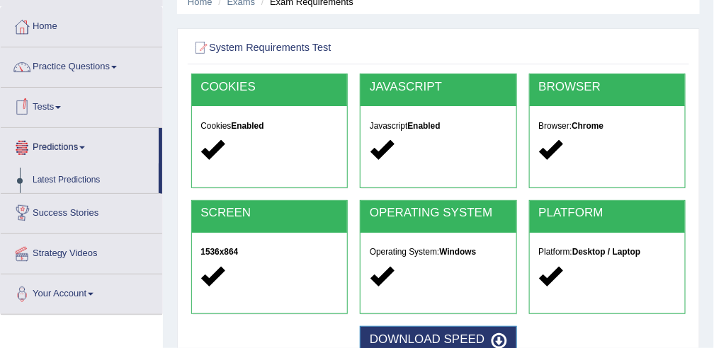 The width and height of the screenshot is (714, 348). What do you see at coordinates (92, 181) in the screenshot?
I see `a: Latest Predictions` at bounding box center [92, 181].